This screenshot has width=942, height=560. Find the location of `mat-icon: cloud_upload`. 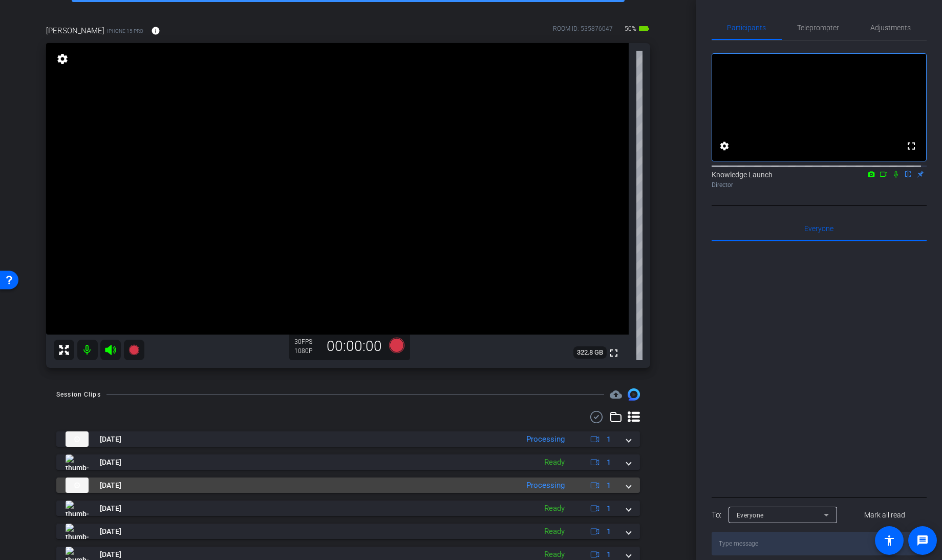

mat-icon: cloud_upload is located at coordinates (616, 395).